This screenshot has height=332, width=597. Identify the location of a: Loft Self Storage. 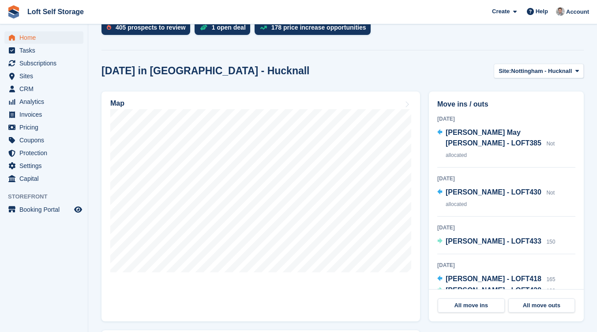
(56, 11).